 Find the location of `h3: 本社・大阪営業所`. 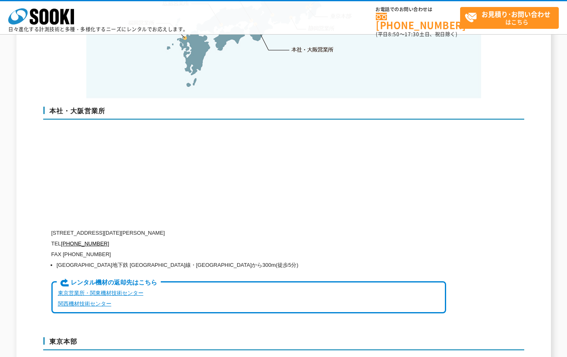

h3: 本社・大阪営業所 is located at coordinates (284, 113).